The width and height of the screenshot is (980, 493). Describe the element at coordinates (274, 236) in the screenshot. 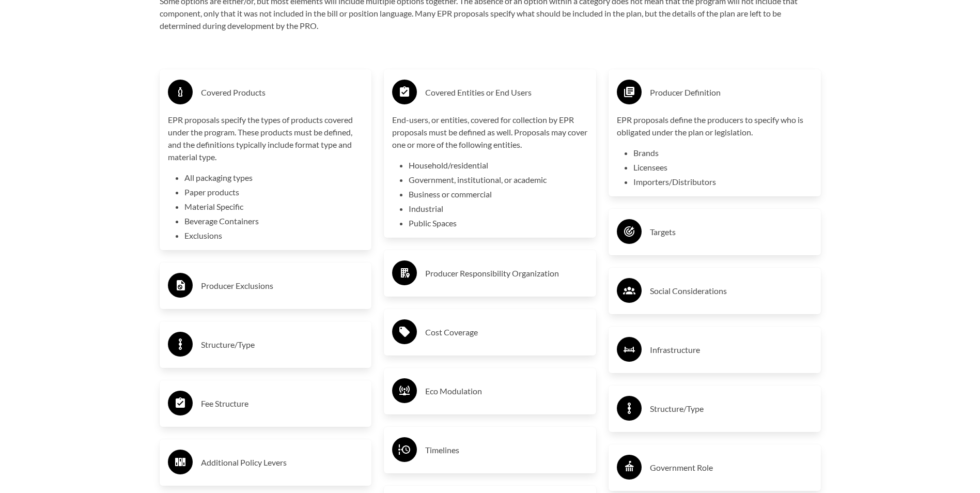

I see `li: Exclusions` at that location.